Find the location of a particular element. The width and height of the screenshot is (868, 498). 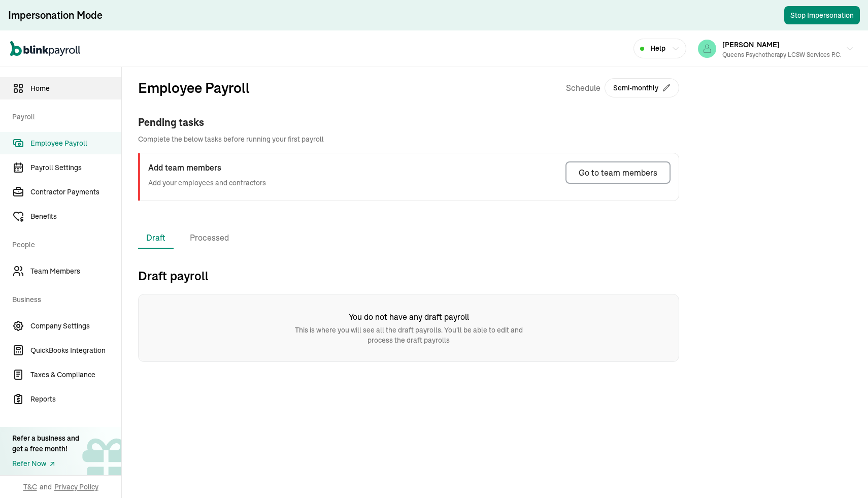

span: Payroll Settings is located at coordinates (76, 168).